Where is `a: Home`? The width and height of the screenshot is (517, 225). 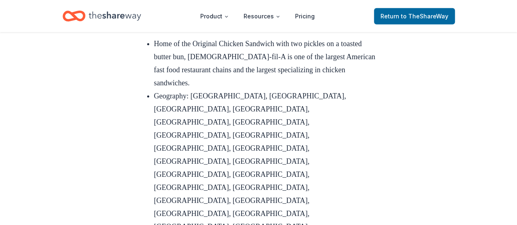
a: Home is located at coordinates (102, 16).